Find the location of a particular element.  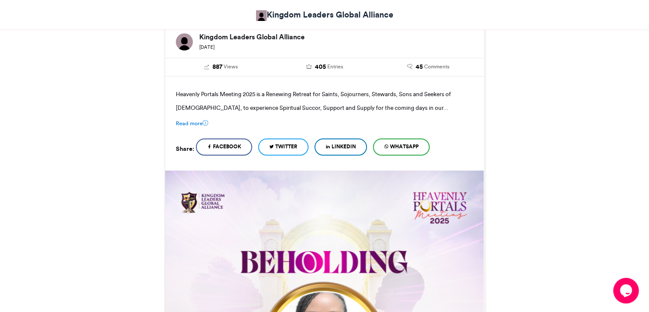

a: 45 Comments is located at coordinates (428, 67).